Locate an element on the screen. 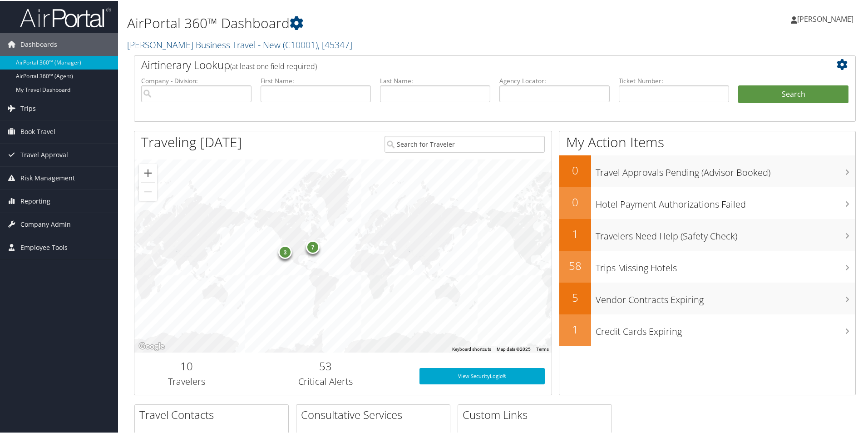  a: 5Vendor Contracts Expiring is located at coordinates (707, 297).